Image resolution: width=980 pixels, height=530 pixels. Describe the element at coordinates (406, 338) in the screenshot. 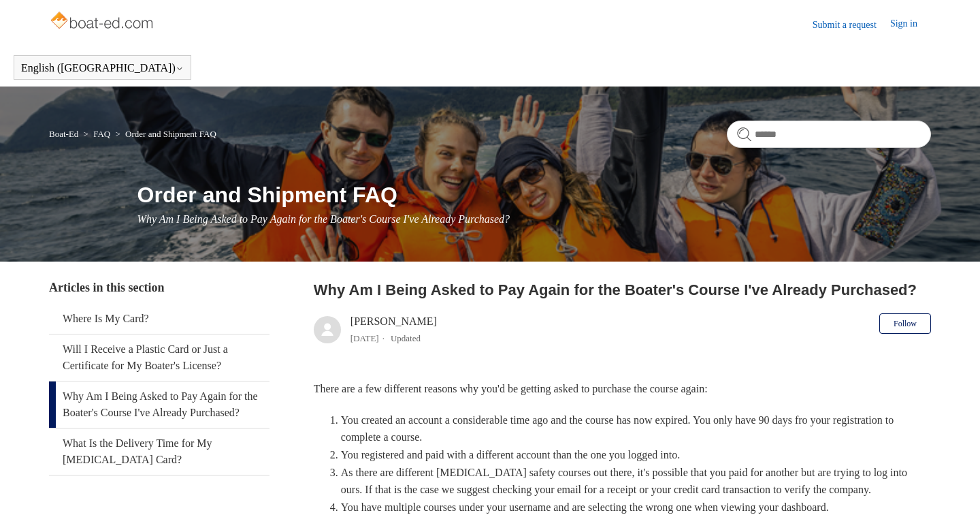

I see `li: Updated` at that location.